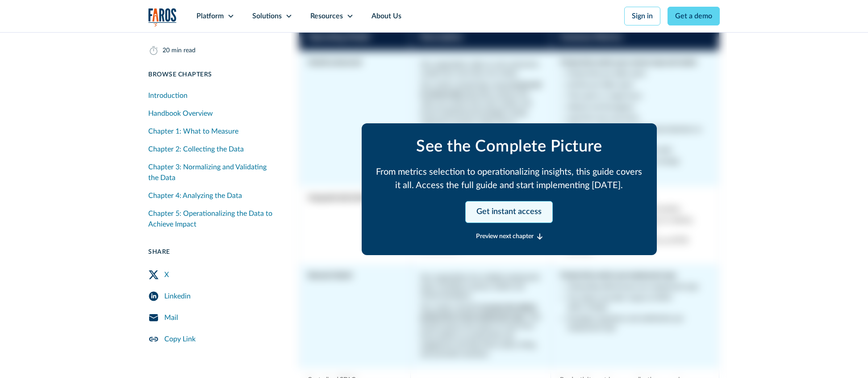 Image resolution: width=868 pixels, height=378 pixels. Describe the element at coordinates (212, 74) in the screenshot. I see `div: Browse Chapters` at that location.